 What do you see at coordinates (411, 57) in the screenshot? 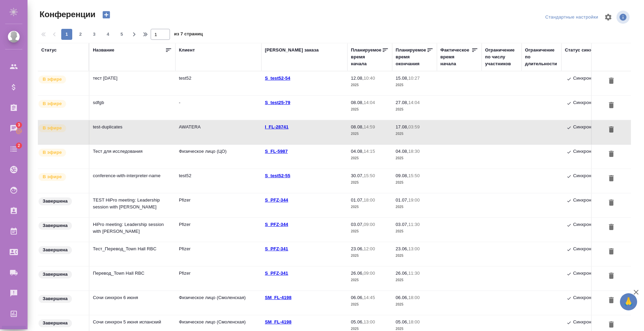
I see `div: Планируемое время окончания` at bounding box center [411, 57].